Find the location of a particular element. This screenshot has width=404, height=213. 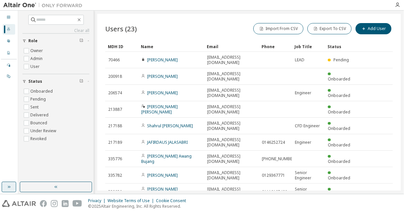

span: 213887 is located at coordinates (115, 109).